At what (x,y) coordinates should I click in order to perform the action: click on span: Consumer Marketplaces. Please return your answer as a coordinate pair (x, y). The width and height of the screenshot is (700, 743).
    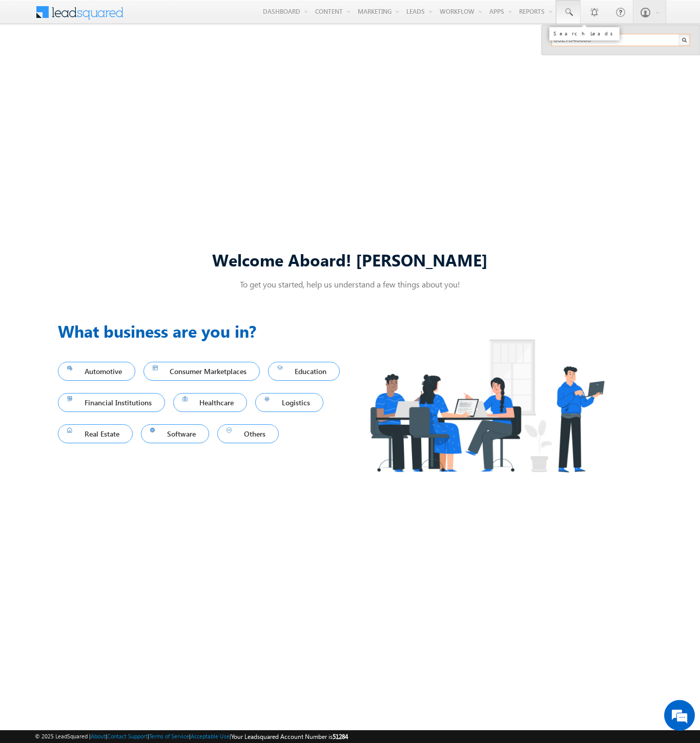
    Looking at the image, I should click on (202, 371).